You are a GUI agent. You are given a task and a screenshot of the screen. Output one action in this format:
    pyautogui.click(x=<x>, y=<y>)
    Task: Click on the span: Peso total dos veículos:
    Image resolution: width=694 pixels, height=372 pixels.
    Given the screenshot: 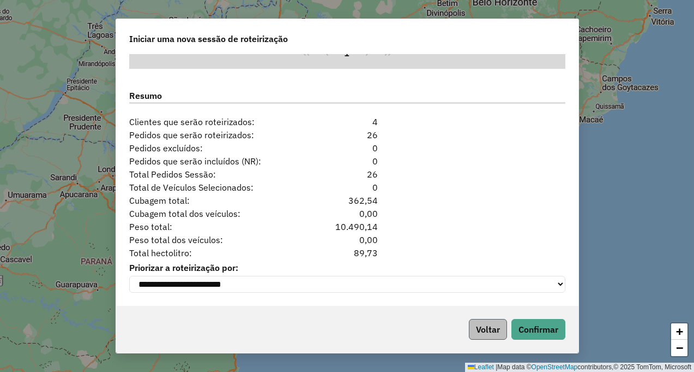 What is the action you would take?
    pyautogui.click(x=216, y=239)
    